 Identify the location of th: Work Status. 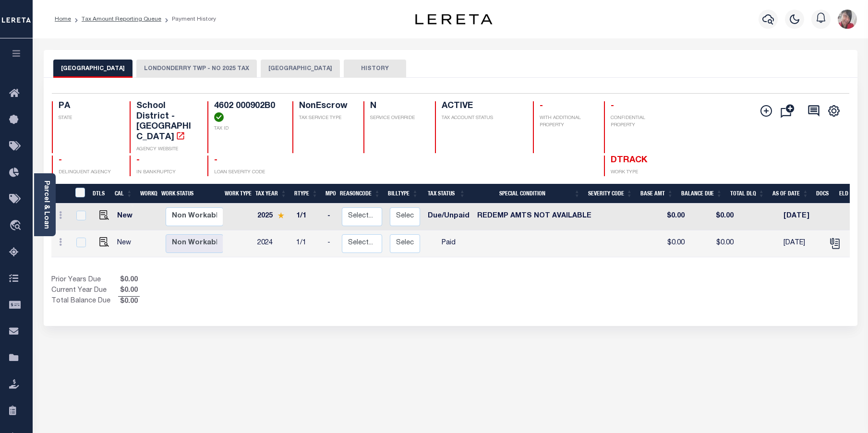
(190, 193).